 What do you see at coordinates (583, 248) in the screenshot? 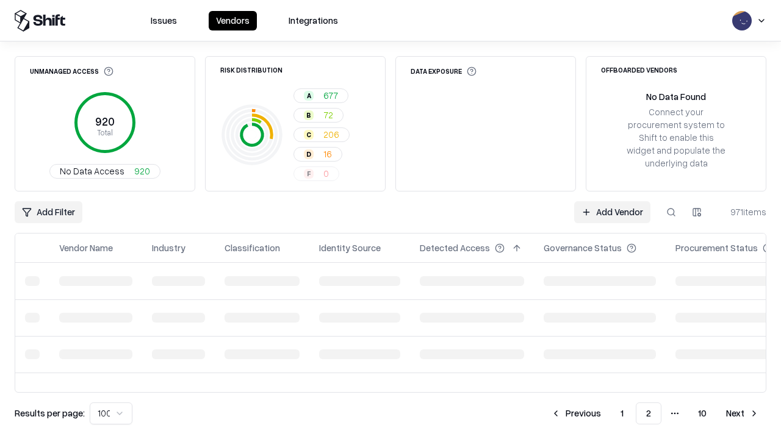
I see `div: Governance Status` at bounding box center [583, 248].